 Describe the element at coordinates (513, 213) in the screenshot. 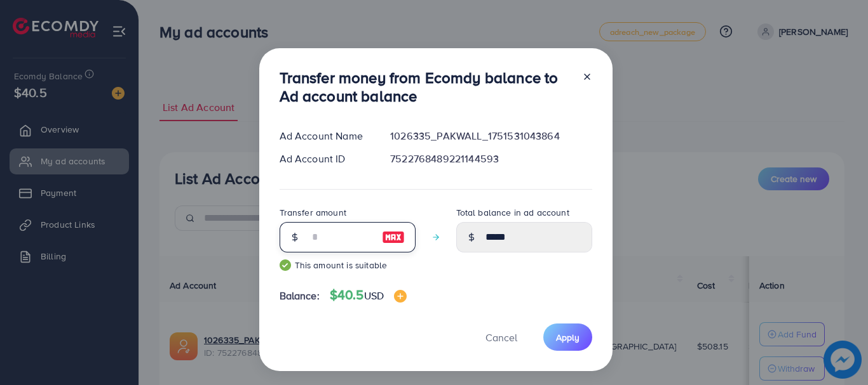

I see `label: Total balance in ad account` at that location.